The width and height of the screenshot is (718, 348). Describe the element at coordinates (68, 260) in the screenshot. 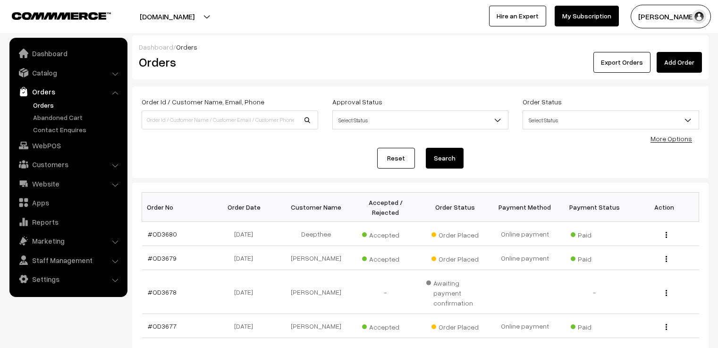

I see `a: Staff Management` at that location.